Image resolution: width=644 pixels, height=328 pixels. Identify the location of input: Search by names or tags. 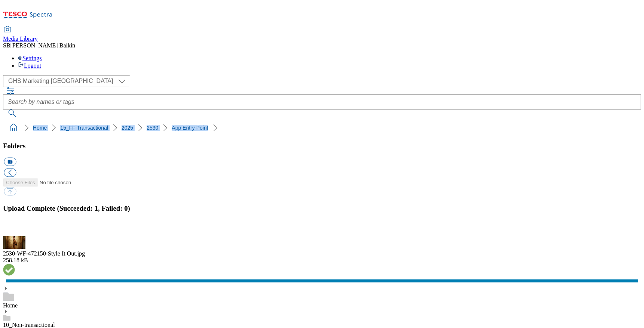
(322, 102).